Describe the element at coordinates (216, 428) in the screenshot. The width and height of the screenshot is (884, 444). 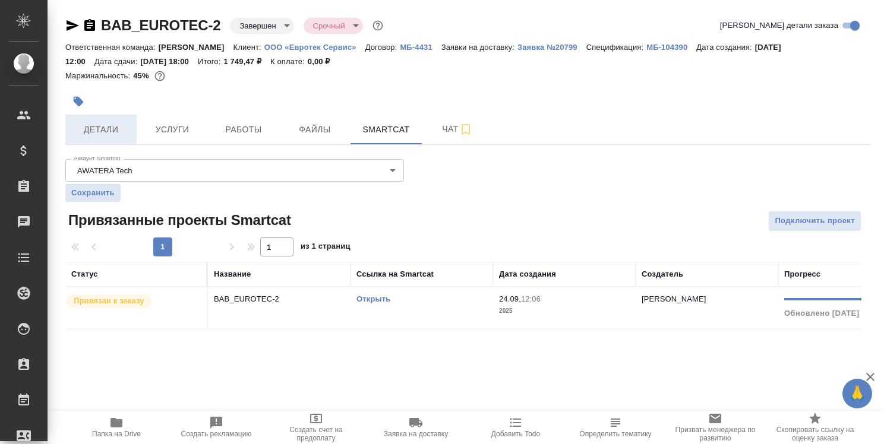
I see `button: Создать рекламацию` at that location.